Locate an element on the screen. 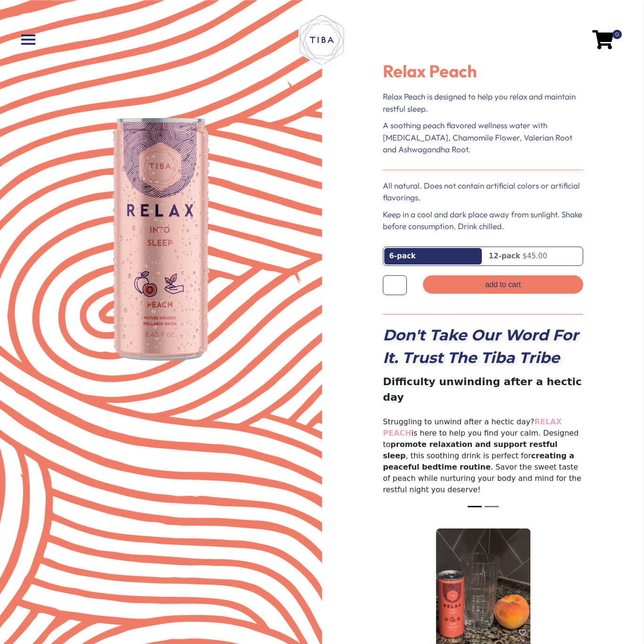  strong: Don't Take Our Word For It. Trust The Tiba Tribe is located at coordinates (481, 346).